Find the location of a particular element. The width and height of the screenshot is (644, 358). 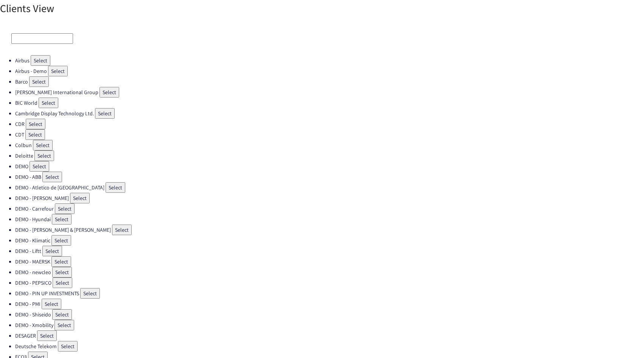

li: DEMO - Liftt is located at coordinates (329, 251).